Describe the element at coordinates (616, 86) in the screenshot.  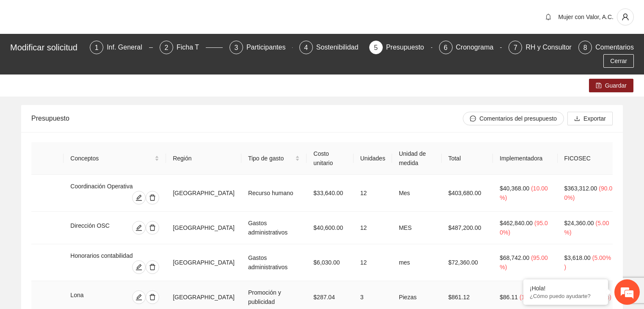
I see `span: Guardar` at that location.